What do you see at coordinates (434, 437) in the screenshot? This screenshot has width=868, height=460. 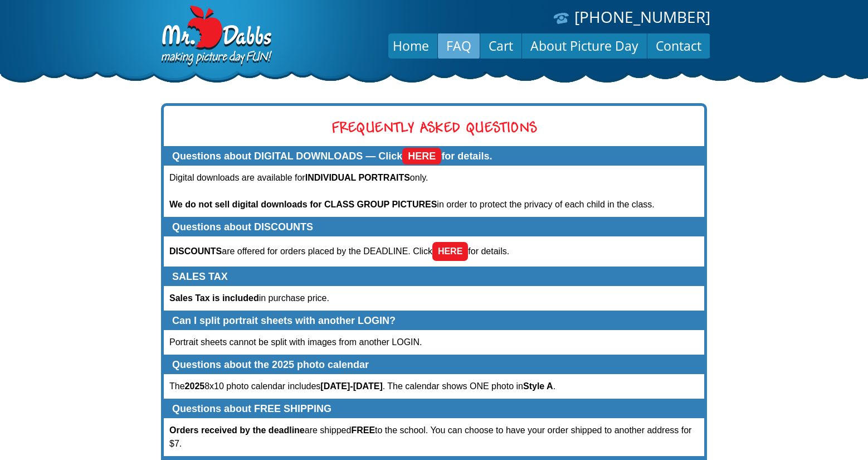 I see `p: are shipped to the school. You can choose to have your order shipped to another address for $7.` at bounding box center [434, 437].